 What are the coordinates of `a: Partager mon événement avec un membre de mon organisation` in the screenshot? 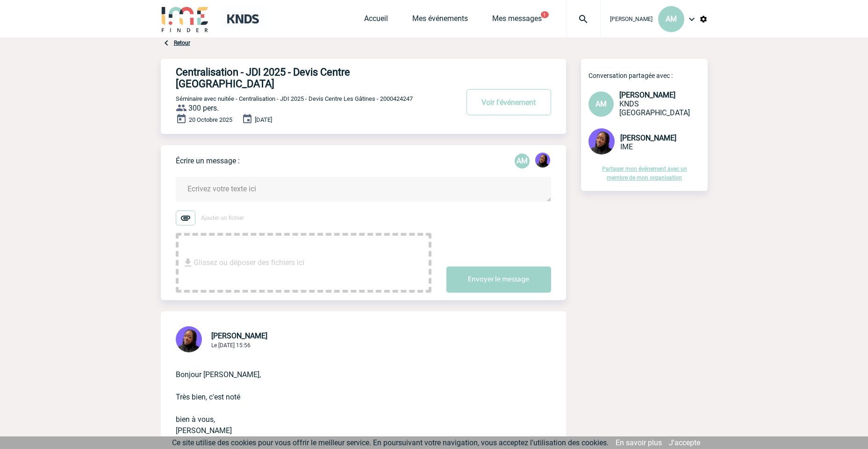 It's located at (645, 173).